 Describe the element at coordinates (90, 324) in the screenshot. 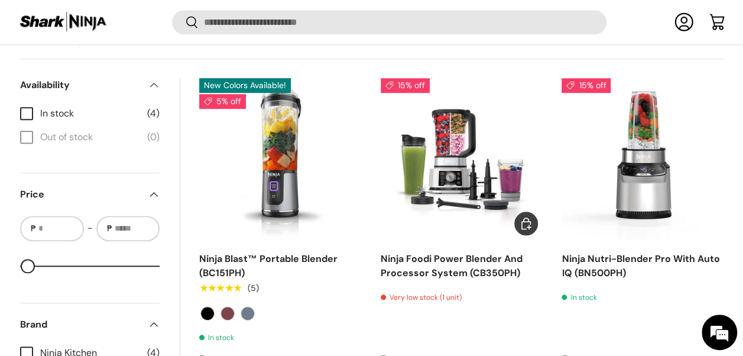

I see `summary: Brand` at that location.